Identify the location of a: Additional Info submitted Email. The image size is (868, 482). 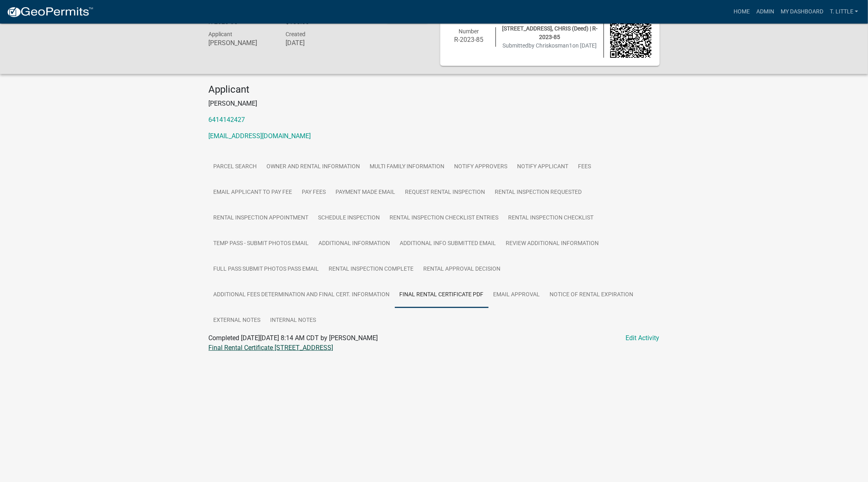
(448, 244).